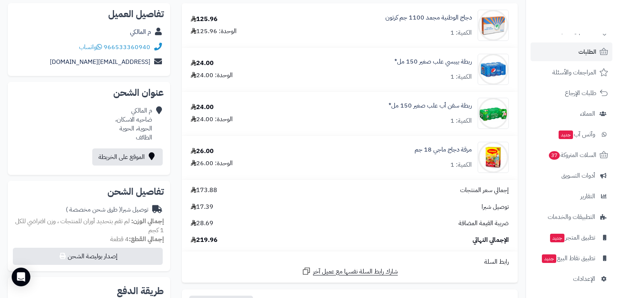 Image resolution: width=617 pixels, height=298 pixels. I want to click on a: طلبات الإرجاع, so click(572, 93).